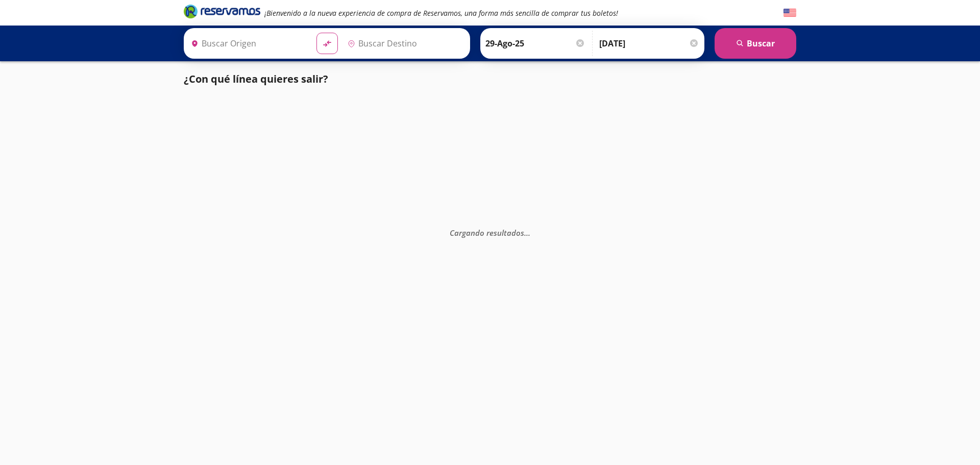  I want to click on input: Opcional, so click(649, 44).